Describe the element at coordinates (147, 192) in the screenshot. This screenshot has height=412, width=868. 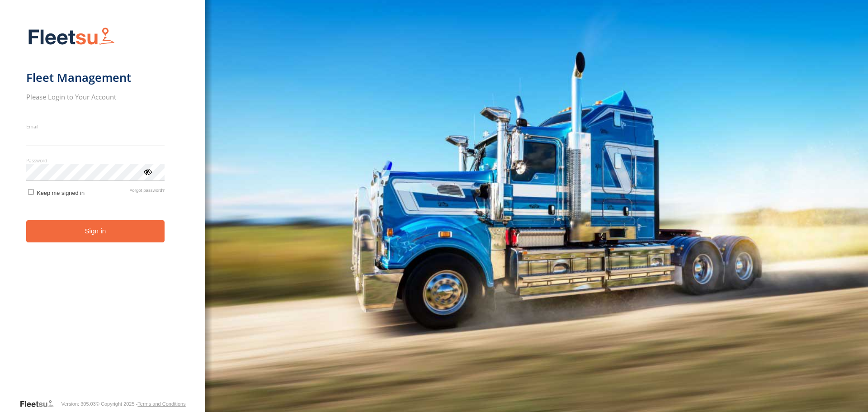
I see `a: Forgot password?` at that location.